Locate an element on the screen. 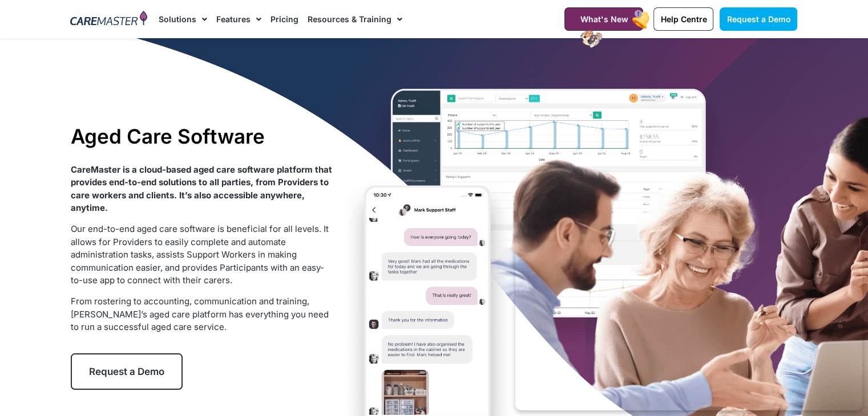  h1: Aged Care Software is located at coordinates (202, 136).